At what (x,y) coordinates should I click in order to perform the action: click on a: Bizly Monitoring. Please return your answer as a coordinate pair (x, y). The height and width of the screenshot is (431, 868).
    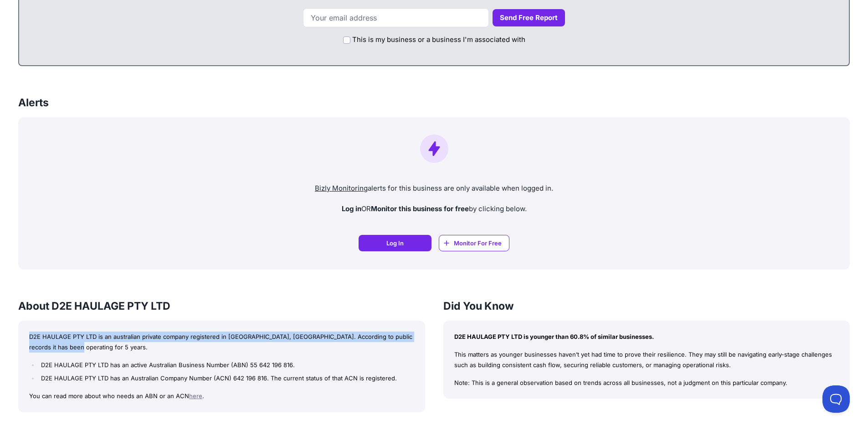
    Looking at the image, I should click on (341, 188).